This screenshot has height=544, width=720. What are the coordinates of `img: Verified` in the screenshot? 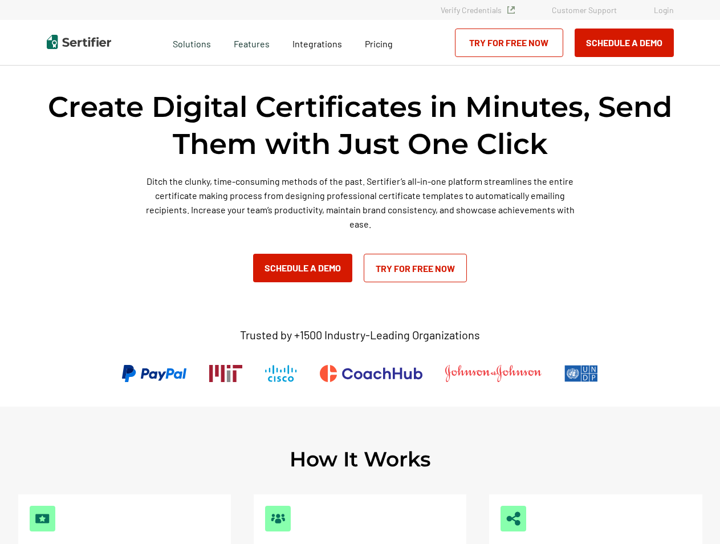 It's located at (511, 10).